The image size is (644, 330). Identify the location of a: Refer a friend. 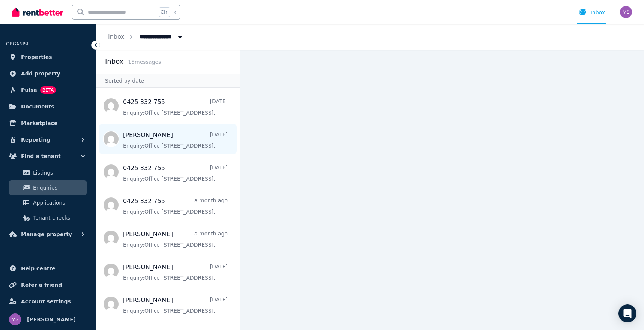
(47, 285).